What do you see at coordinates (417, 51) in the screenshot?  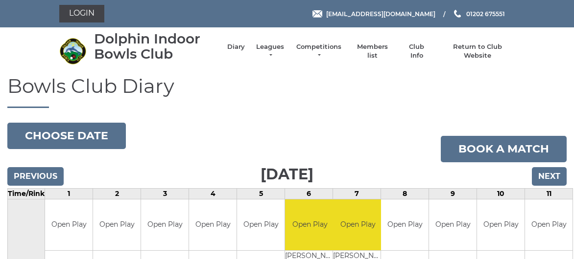 I see `a: Club Info` at bounding box center [417, 51].